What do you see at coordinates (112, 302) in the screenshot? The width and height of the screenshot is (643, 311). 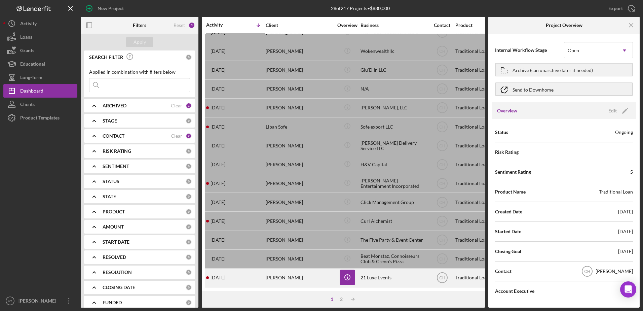 I see `b: FUNDED` at bounding box center [112, 302].